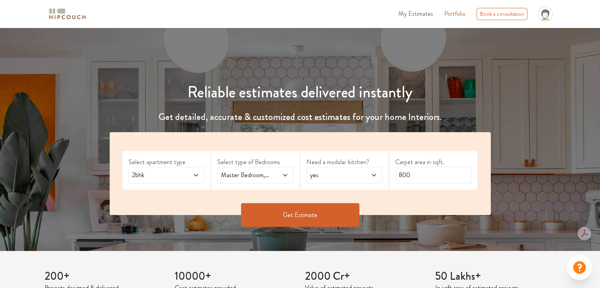 The height and width of the screenshot is (288, 600). Describe the element at coordinates (300, 92) in the screenshot. I see `h1: Reliable estimates delivered instantly` at that location.